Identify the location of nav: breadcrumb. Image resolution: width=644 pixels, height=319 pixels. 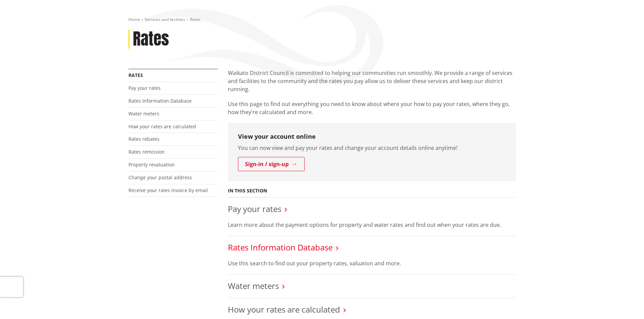
(322, 20).